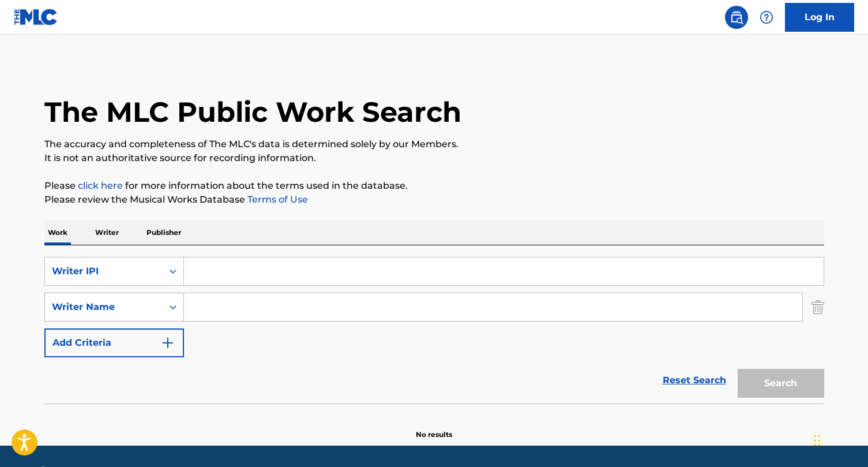  I want to click on p: No results, so click(434, 427).